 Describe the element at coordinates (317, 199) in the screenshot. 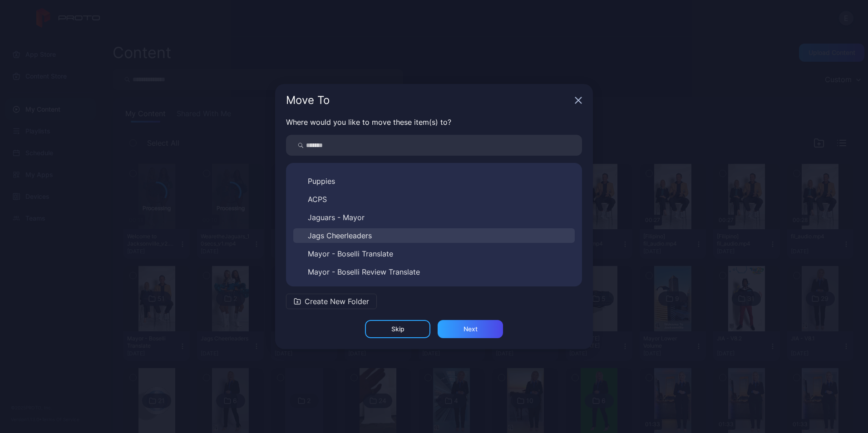

I see `span: ACPS` at that location.